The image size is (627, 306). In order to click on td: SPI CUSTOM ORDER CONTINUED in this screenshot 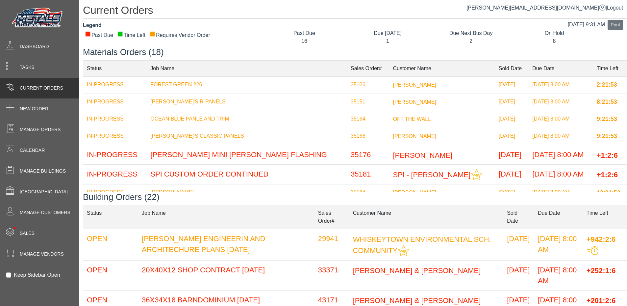, I will do `click(246, 174)`.